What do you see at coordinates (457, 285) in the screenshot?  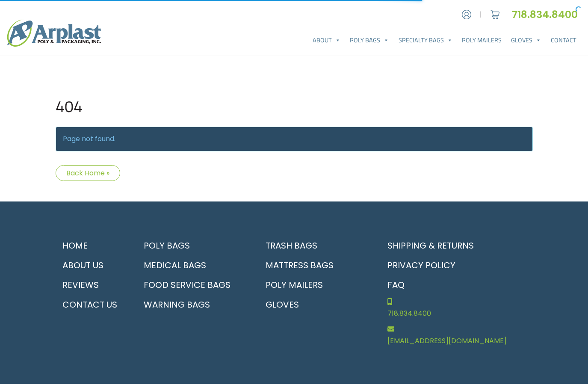 I see `a: FAQ` at bounding box center [457, 285].